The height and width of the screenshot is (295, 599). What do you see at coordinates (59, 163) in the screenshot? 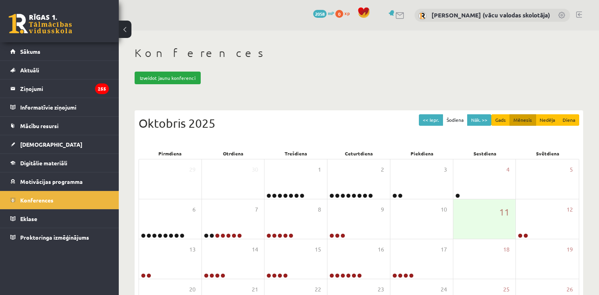
I see `a: Digitālie materiāli` at bounding box center [59, 163].